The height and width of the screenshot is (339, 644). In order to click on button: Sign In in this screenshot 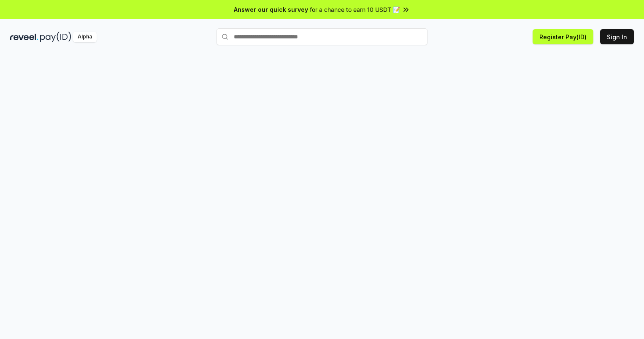, I will do `click(617, 37)`.